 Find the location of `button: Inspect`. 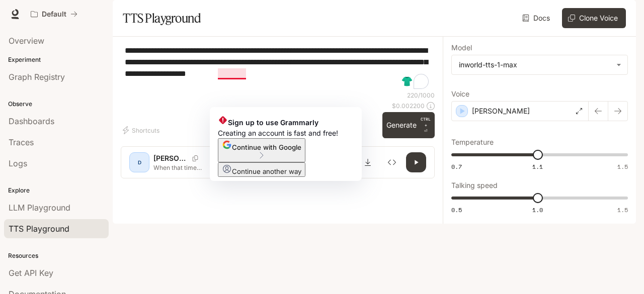

button: Inspect is located at coordinates (392, 163).